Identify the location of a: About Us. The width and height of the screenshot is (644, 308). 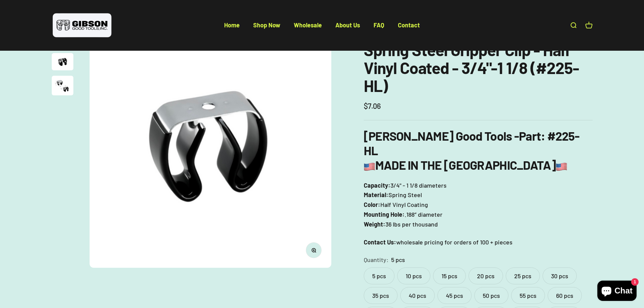
(347, 25).